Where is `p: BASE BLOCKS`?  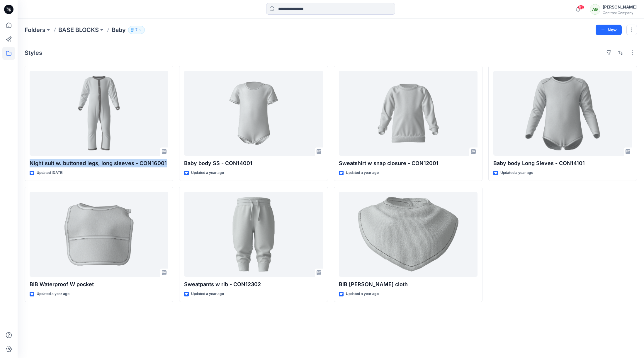
p: BASE BLOCKS is located at coordinates (78, 30).